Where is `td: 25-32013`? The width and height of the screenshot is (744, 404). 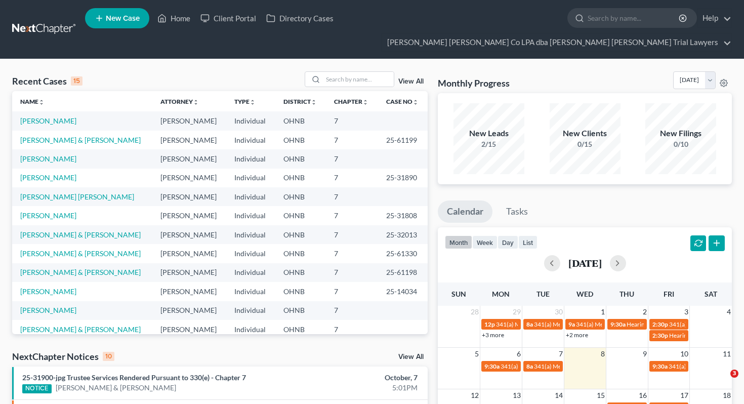 td: 25-32013 is located at coordinates (403, 234).